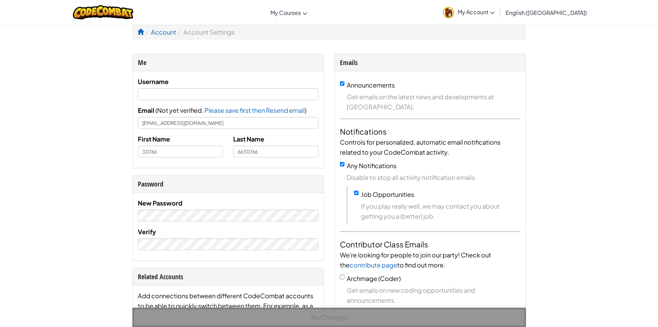  Describe the element at coordinates (249, 139) in the screenshot. I see `label: Last Name` at that location.